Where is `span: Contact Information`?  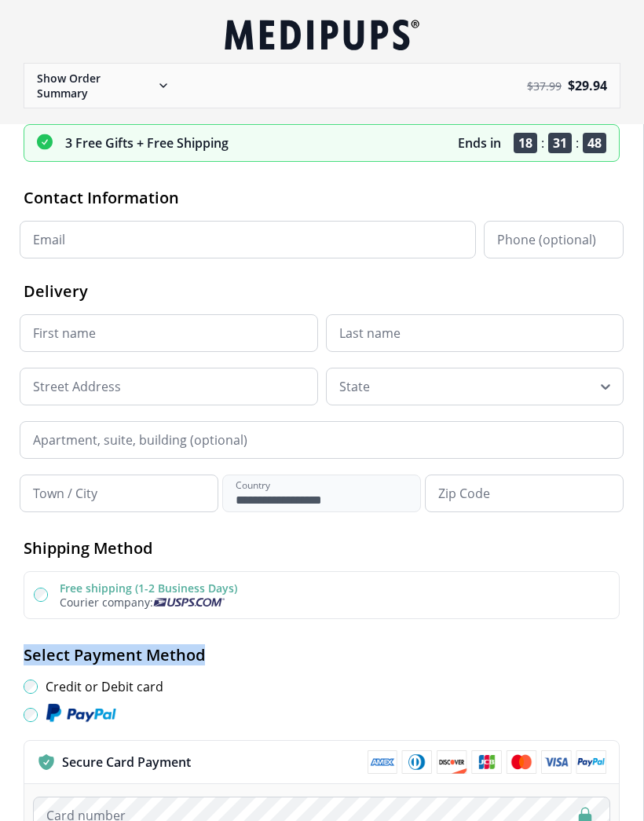 span: Contact Information is located at coordinates (102, 197).